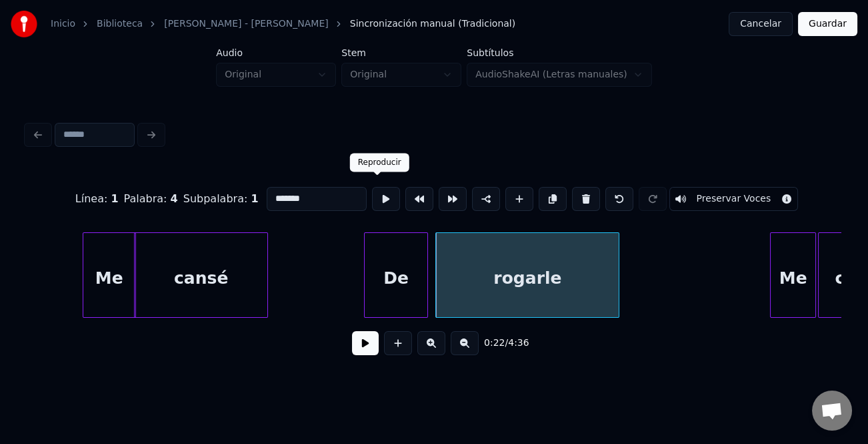 This screenshot has height=444, width=868. Describe the element at coordinates (494, 343) in the screenshot. I see `span: 0:22` at that location.